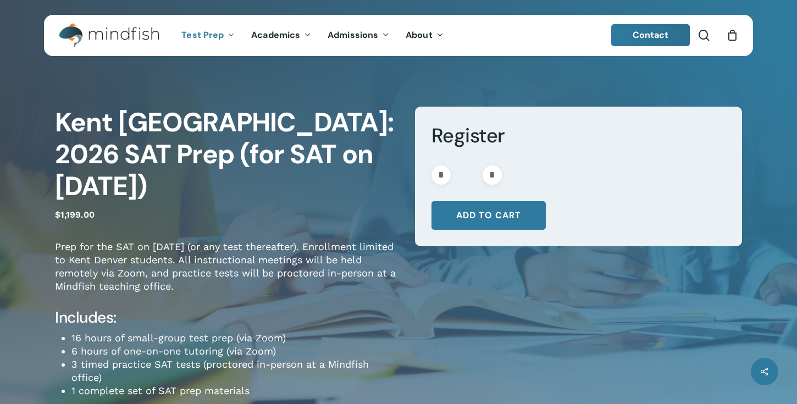 The image size is (797, 404). What do you see at coordinates (398, 35) in the screenshot?
I see `header: Main Menu` at bounding box center [398, 35].